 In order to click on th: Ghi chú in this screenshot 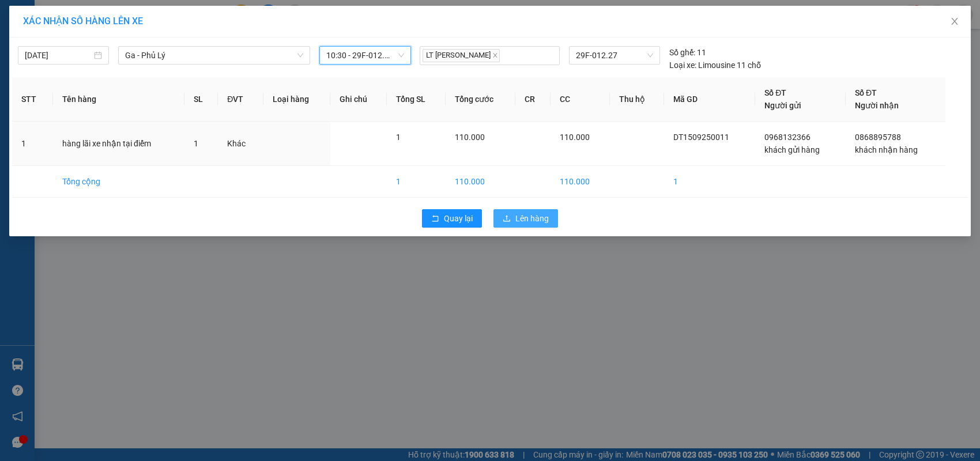, I will do `click(358, 99)`.